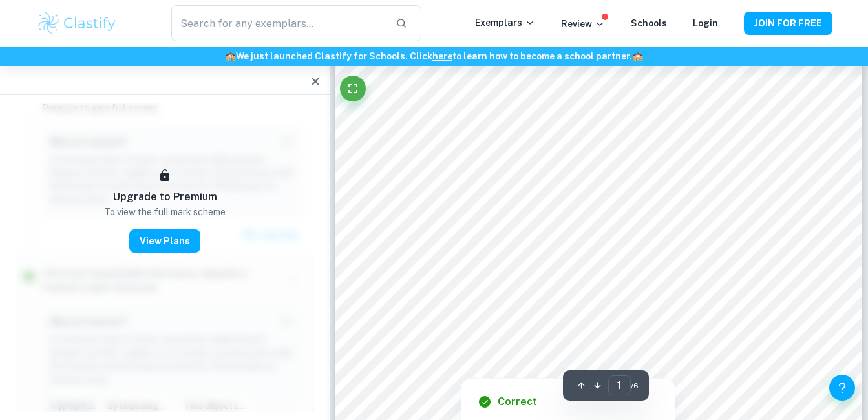  I want to click on a: Clastify logo, so click(77, 23).